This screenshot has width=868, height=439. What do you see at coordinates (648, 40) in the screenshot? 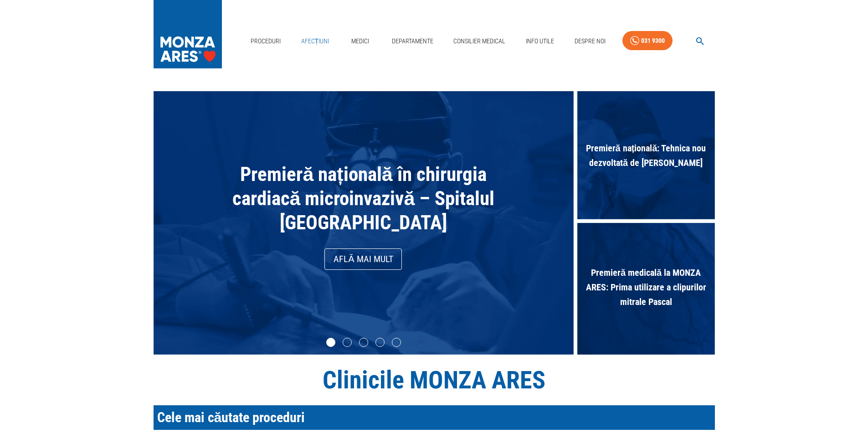
I see `a: 031 9300` at bounding box center [648, 40].